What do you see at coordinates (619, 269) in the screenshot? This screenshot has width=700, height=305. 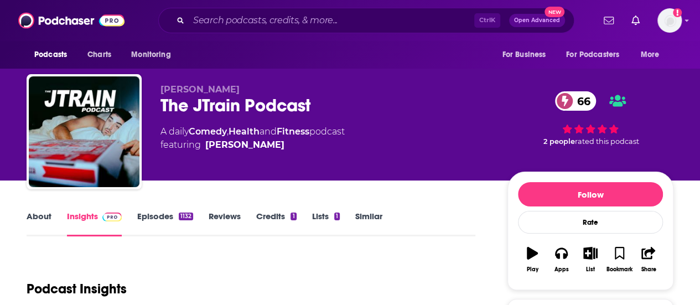 I see `div: Bookmark` at bounding box center [619, 269].